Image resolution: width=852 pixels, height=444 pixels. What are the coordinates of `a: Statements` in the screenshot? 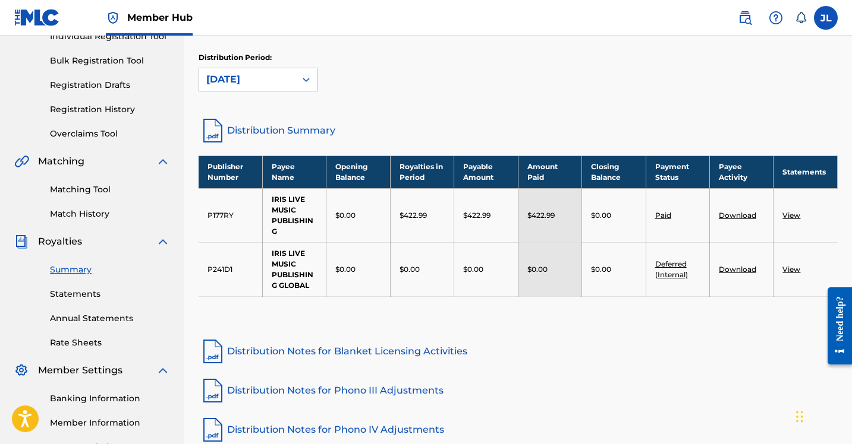 It's located at (110, 294).